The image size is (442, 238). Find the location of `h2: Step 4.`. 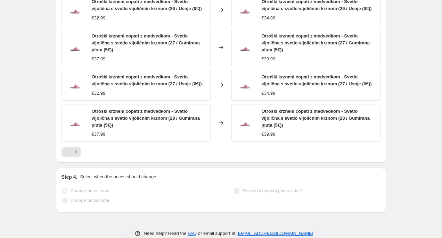

h2: Step 4. is located at coordinates (70, 177).